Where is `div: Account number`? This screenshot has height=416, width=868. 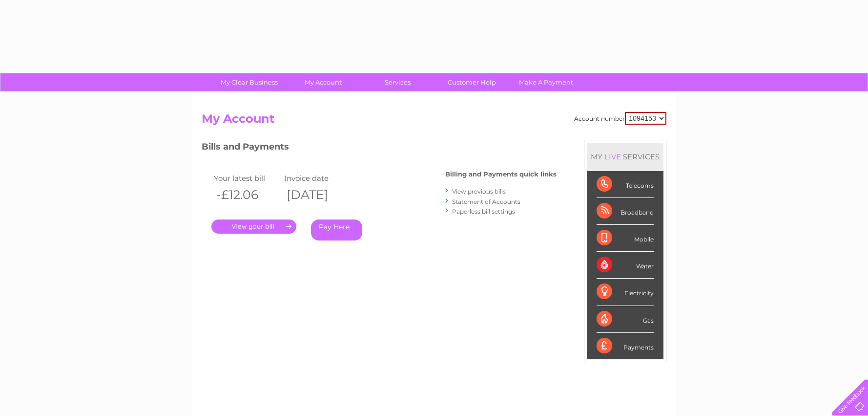
div: Account number is located at coordinates (620, 118).